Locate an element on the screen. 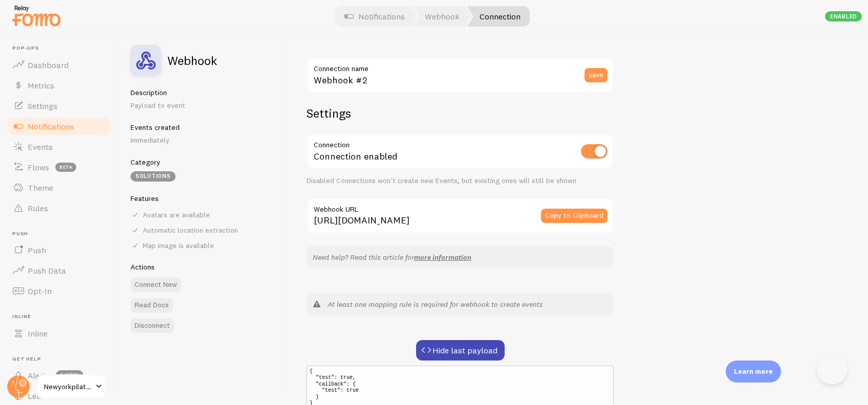 This screenshot has width=868, height=405. em: At least one mapping rule is required for webhook to create events is located at coordinates (435, 304).